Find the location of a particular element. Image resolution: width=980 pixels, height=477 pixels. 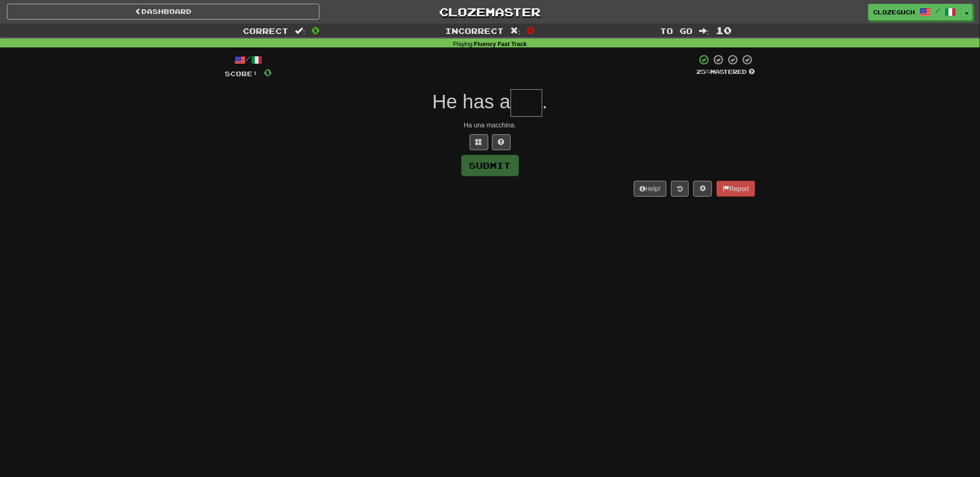

span: Score: is located at coordinates (242, 73).